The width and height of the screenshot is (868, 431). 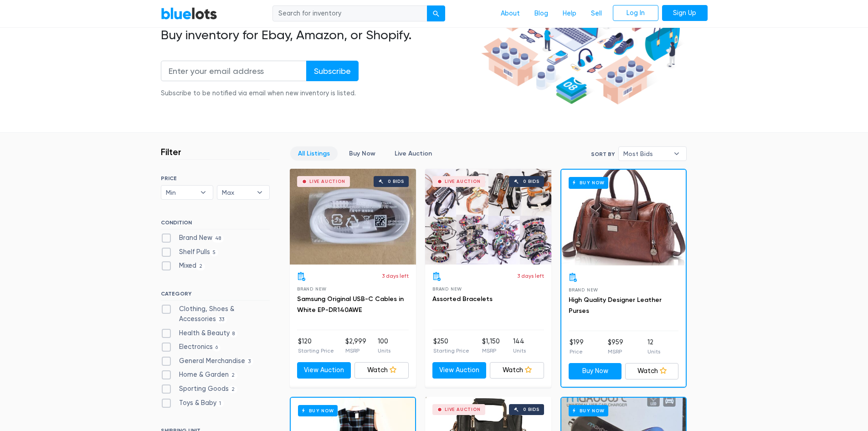 What do you see at coordinates (260, 94) in the screenshot?
I see `div: Subscribe to be notified via email when new inventory is listed.` at bounding box center [260, 94].